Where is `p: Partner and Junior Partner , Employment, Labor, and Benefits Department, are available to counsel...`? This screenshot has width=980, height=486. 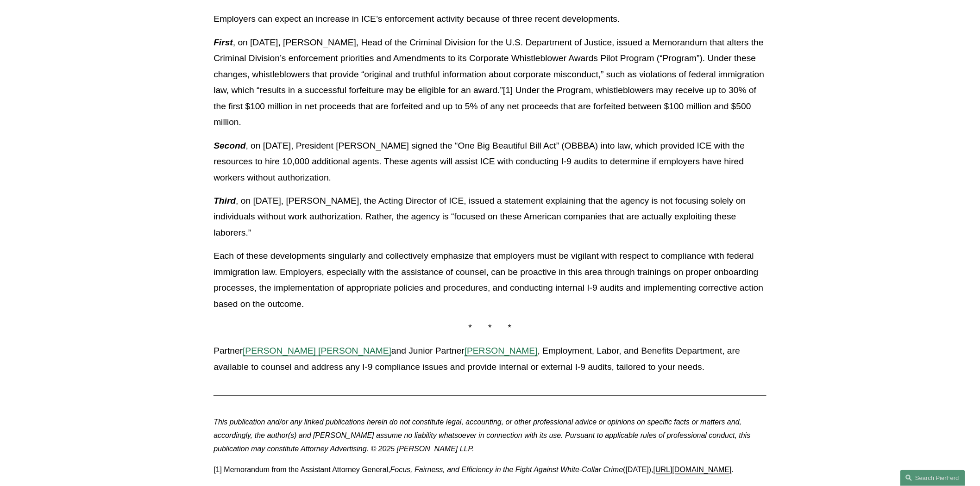 p: Partner and Junior Partner , Employment, Labor, and Benefits Department, are available to counsel... is located at coordinates (490, 360).